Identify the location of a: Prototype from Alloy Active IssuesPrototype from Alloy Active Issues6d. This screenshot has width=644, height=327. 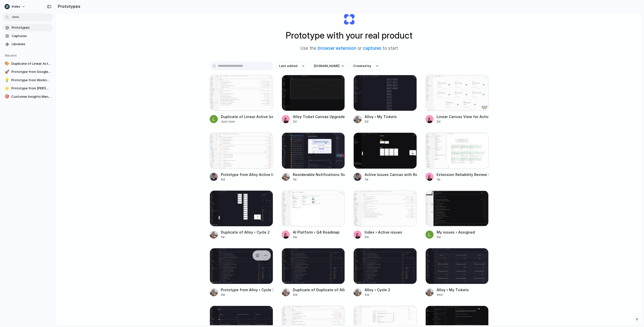
(242, 157).